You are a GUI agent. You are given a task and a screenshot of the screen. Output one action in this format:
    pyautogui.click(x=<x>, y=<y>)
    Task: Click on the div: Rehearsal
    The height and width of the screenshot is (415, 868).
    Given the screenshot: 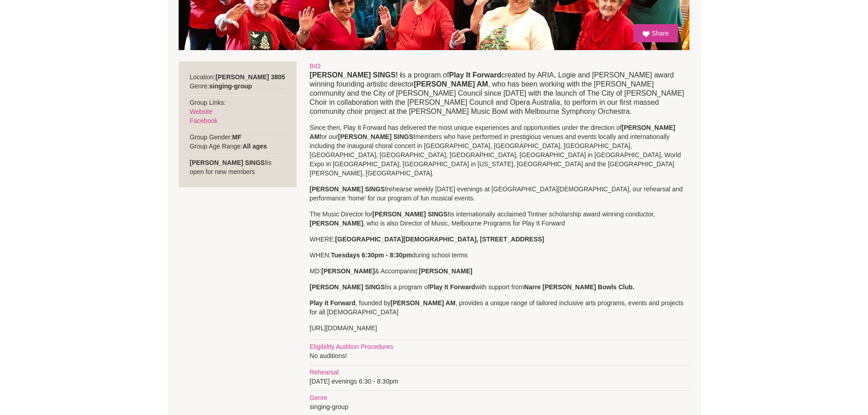 What is the action you would take?
    pyautogui.click(x=499, y=372)
    